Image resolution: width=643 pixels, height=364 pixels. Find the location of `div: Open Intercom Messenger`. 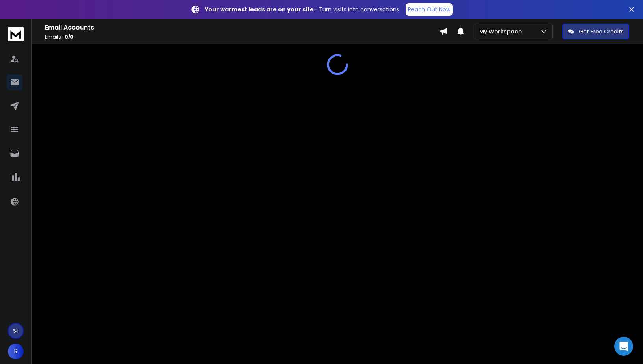

div: Open Intercom Messenger is located at coordinates (624, 347).